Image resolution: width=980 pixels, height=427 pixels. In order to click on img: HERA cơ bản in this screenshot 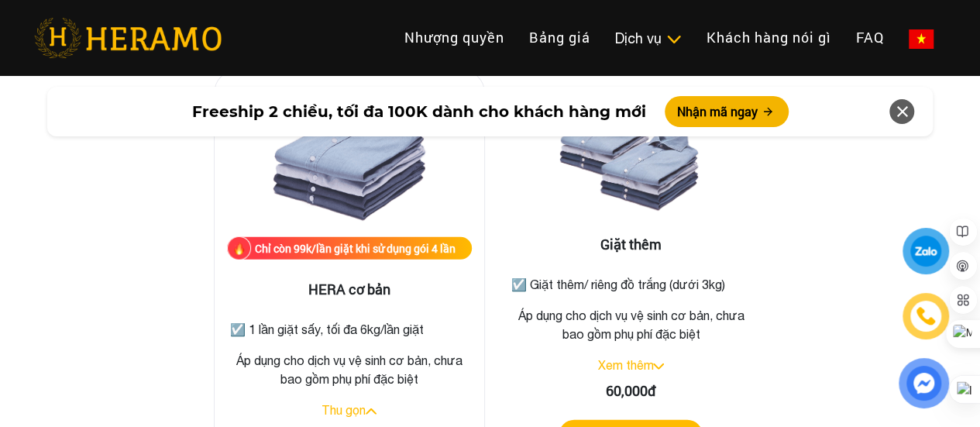, I will do `click(349, 159)`.